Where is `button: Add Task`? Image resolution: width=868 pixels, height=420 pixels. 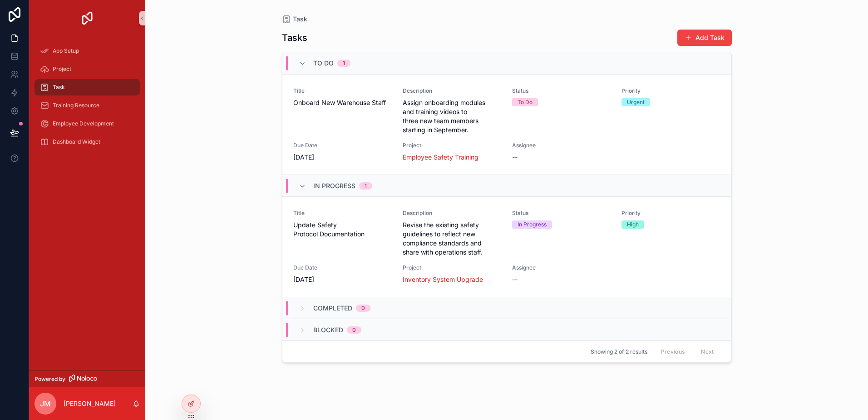
button: Add Task is located at coordinates (705, 38).